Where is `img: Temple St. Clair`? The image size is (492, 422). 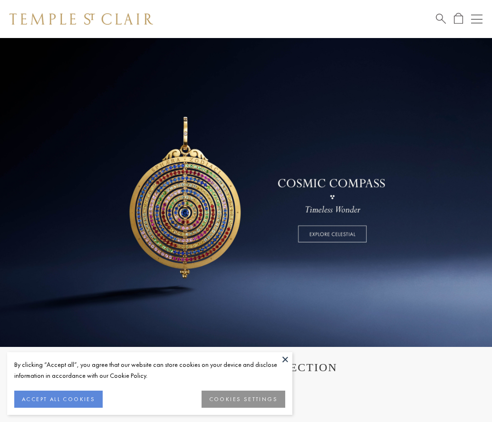 img: Temple St. Clair is located at coordinates (81, 19).